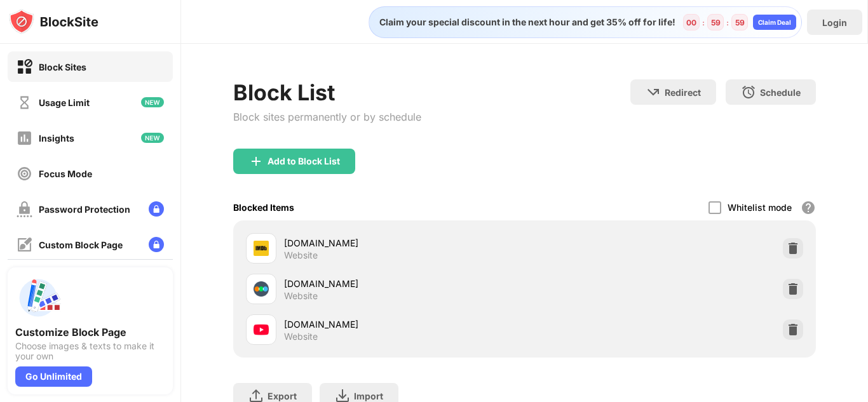 Image resolution: width=868 pixels, height=402 pixels. Describe the element at coordinates (834, 22) in the screenshot. I see `div: Login` at that location.